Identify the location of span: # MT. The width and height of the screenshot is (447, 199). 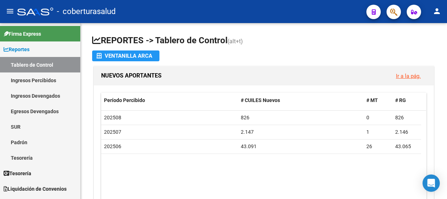
(372, 100).